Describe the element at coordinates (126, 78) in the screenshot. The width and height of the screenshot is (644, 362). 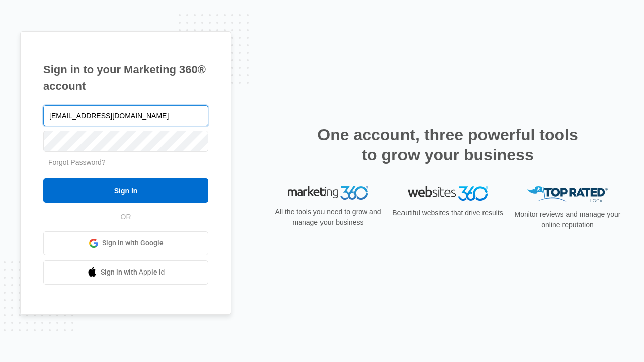
I see `h1: Sign in to your Marketing 360® account` at that location.